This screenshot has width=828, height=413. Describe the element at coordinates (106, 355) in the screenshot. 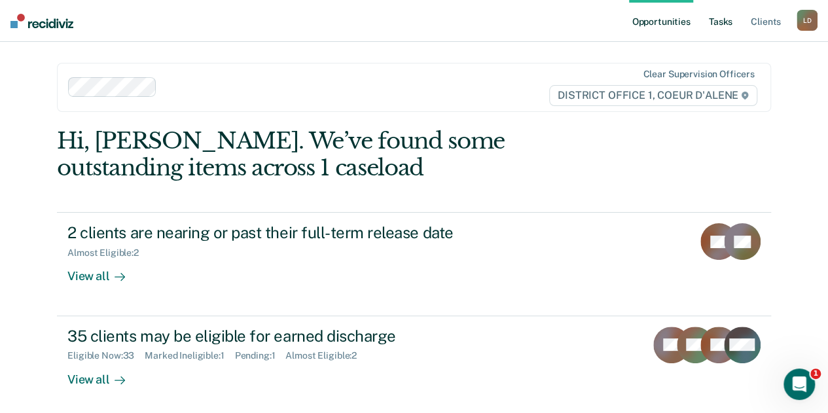

I see `div: Eligible Now : 33` at that location.